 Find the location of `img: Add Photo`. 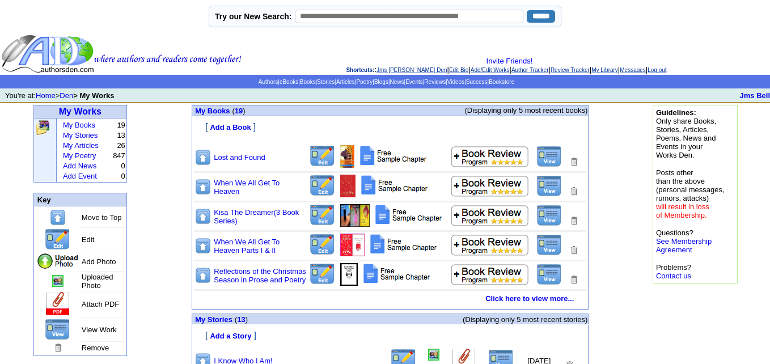

img: Add Photo is located at coordinates (58, 262).